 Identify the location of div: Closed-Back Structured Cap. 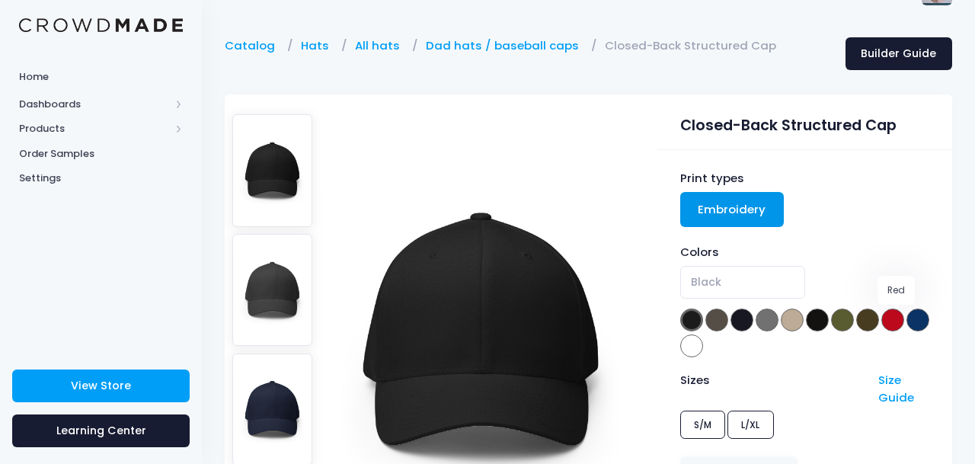
(805, 122).